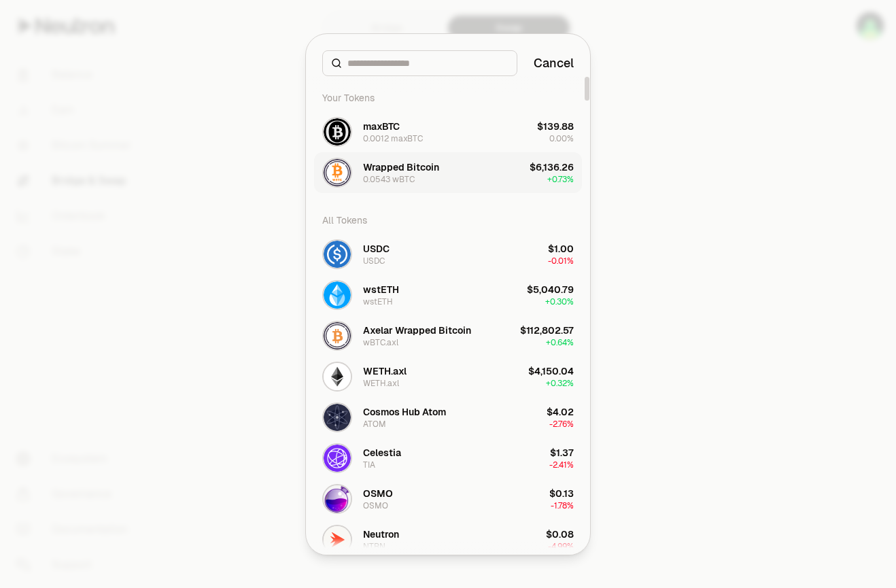 The image size is (896, 588). Describe the element at coordinates (337, 499) in the screenshot. I see `img: OSMO Logo` at that location.